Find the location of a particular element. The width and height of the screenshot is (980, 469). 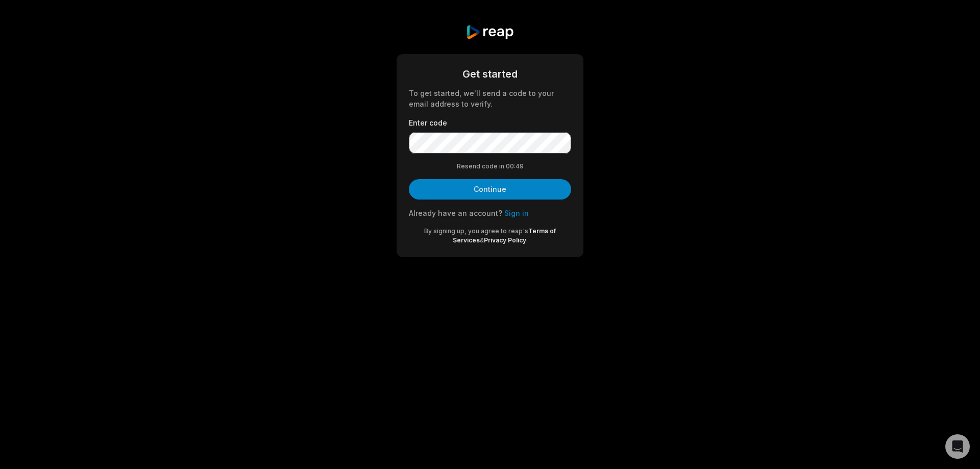

a: Terms of Services is located at coordinates (504, 235).